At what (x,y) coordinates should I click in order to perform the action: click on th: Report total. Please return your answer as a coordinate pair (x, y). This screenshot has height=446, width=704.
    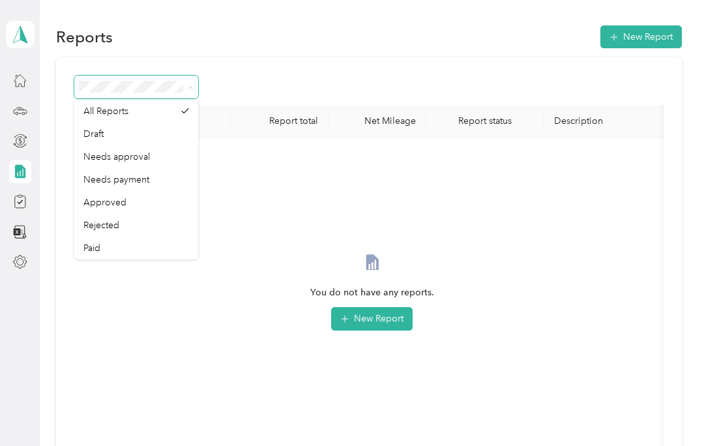
    Looking at the image, I should click on (280, 121).